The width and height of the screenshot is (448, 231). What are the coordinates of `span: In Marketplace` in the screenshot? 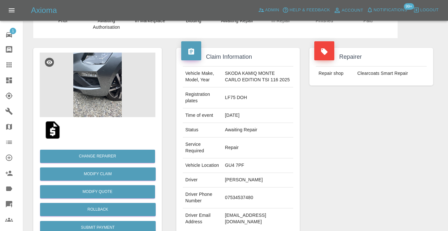 It's located at (150, 21).